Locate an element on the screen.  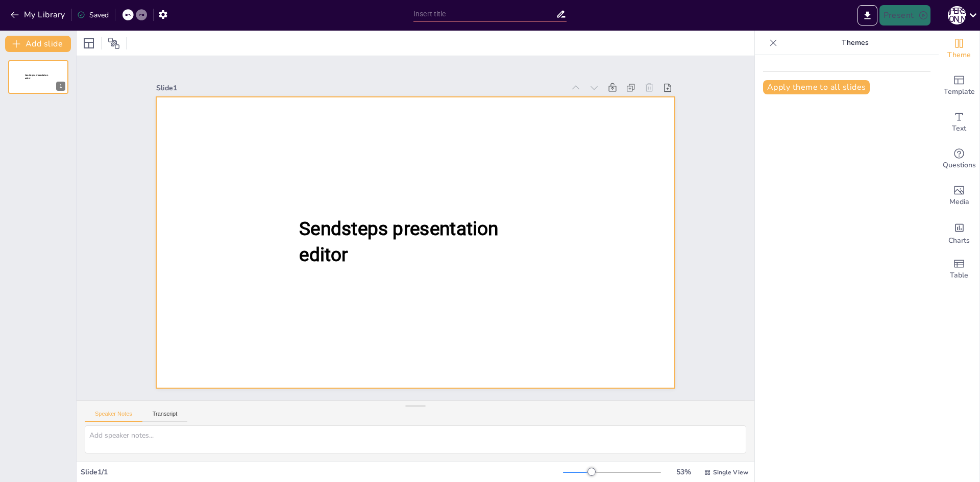
button: Present is located at coordinates (905, 15).